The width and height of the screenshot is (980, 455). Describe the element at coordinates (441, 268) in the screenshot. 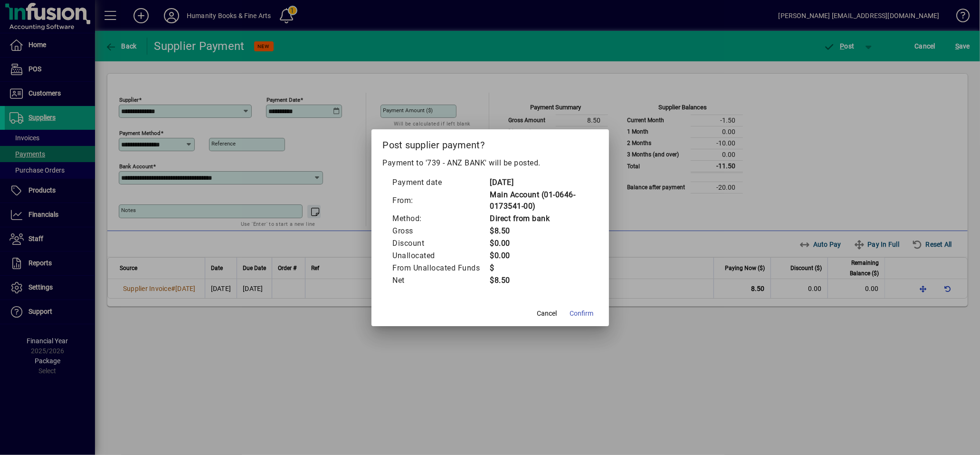

I see `td: From Unallocated Funds` at that location.